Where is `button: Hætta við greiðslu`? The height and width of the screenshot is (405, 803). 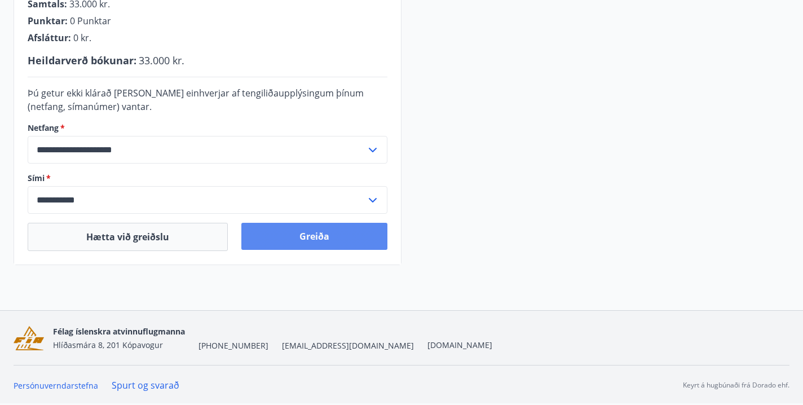
button: Hætta við greiðslu is located at coordinates (127, 237).